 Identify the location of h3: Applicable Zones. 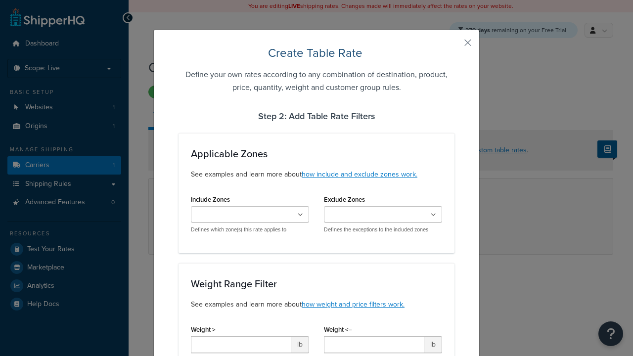
(317, 154).